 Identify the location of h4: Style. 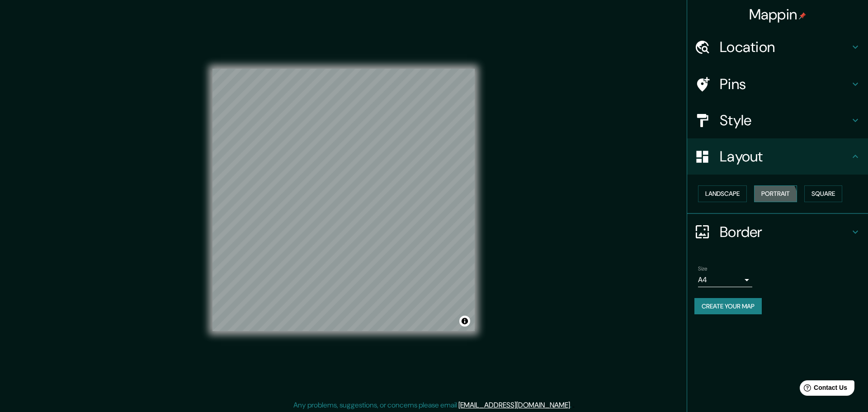
(785, 121).